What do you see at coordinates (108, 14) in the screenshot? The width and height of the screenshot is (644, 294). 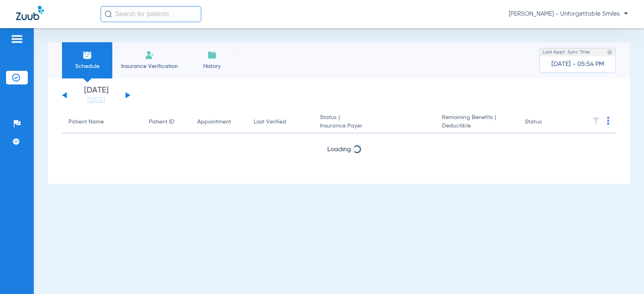 I see `img: Search Icon` at bounding box center [108, 14].